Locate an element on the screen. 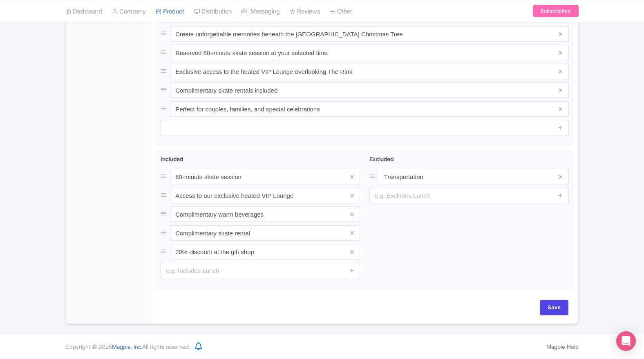 The height and width of the screenshot is (359, 644). a: Subscription is located at coordinates (556, 11).